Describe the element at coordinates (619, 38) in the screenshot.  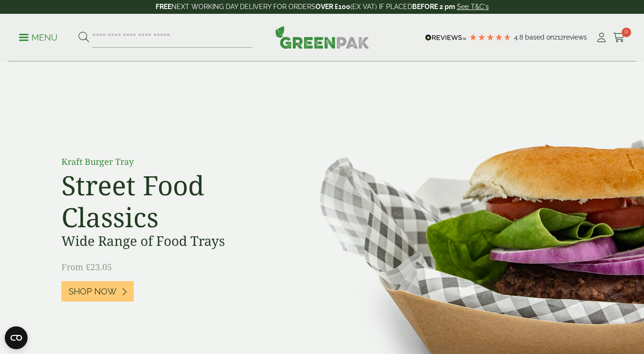
I see `a: 0` at that location.